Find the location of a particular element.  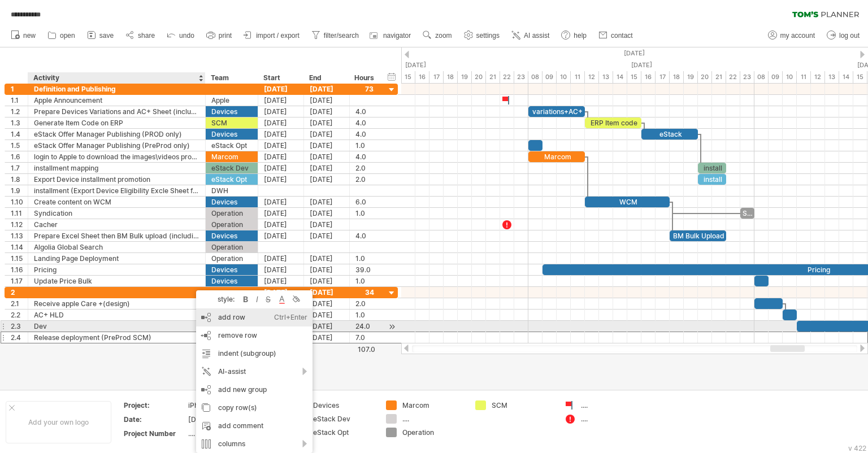

div: 1.14 is located at coordinates (19, 247).